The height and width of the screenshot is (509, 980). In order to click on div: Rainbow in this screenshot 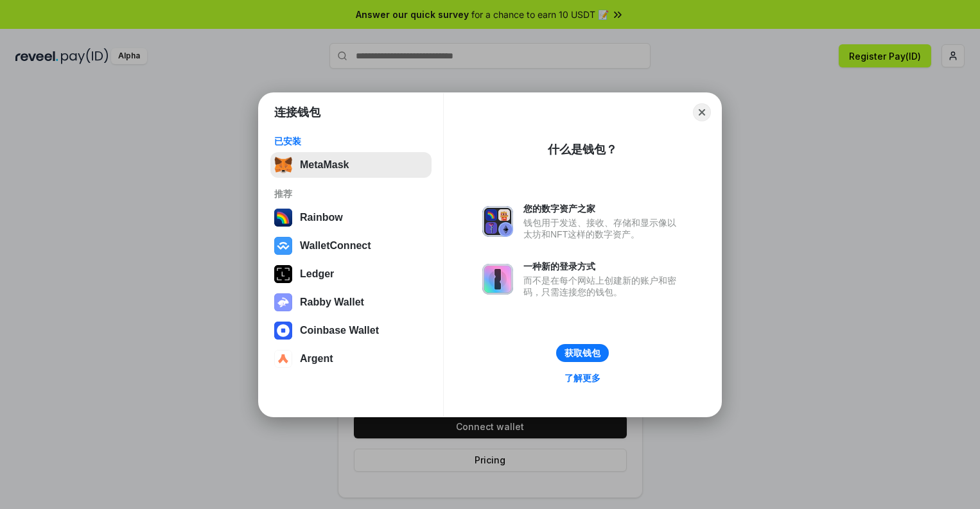, I will do `click(321, 217)`.